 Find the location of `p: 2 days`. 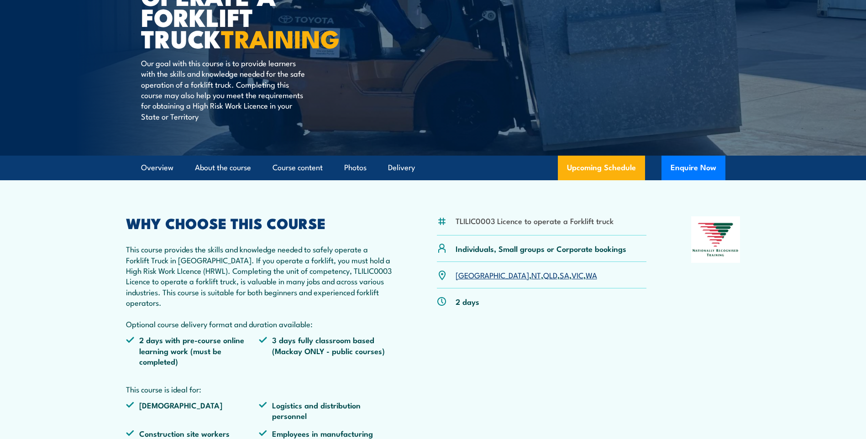

p: 2 days is located at coordinates (467, 301).